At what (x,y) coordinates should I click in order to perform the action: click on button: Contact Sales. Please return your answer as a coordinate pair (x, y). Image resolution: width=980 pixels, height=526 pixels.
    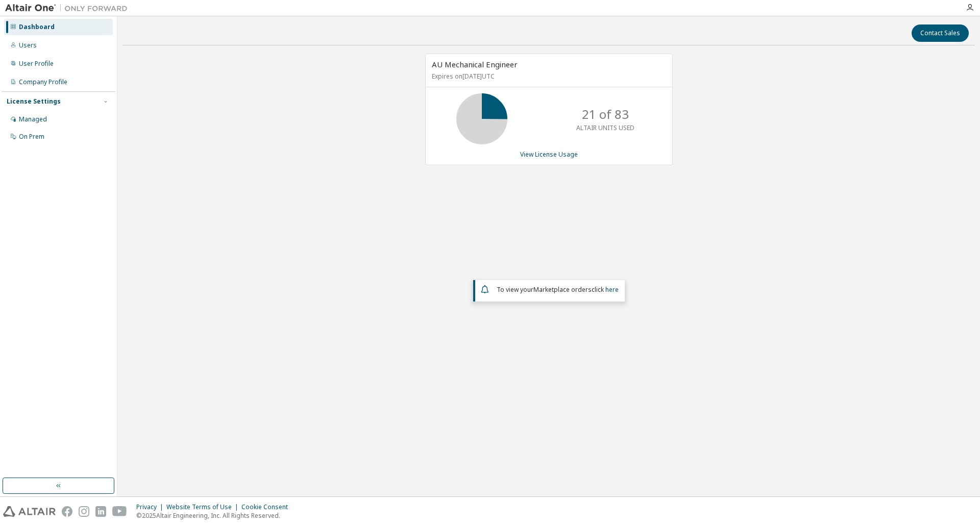
    Looking at the image, I should click on (940, 33).